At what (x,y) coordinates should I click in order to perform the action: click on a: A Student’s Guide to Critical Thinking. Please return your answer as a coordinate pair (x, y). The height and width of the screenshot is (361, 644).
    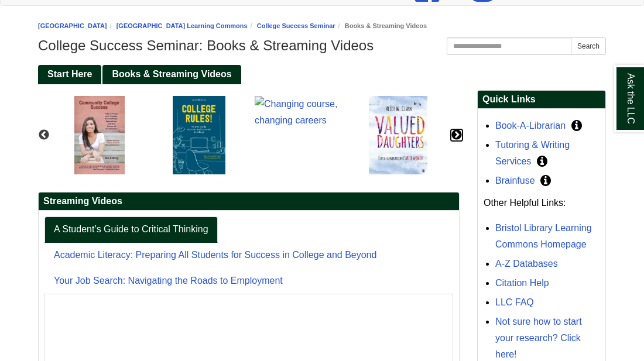
    Looking at the image, I should click on (131, 229).